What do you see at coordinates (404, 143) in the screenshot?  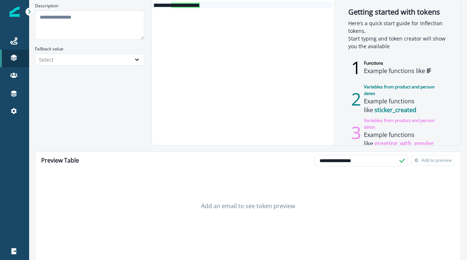 I see `span: greeting_with_gender` at bounding box center [404, 143].